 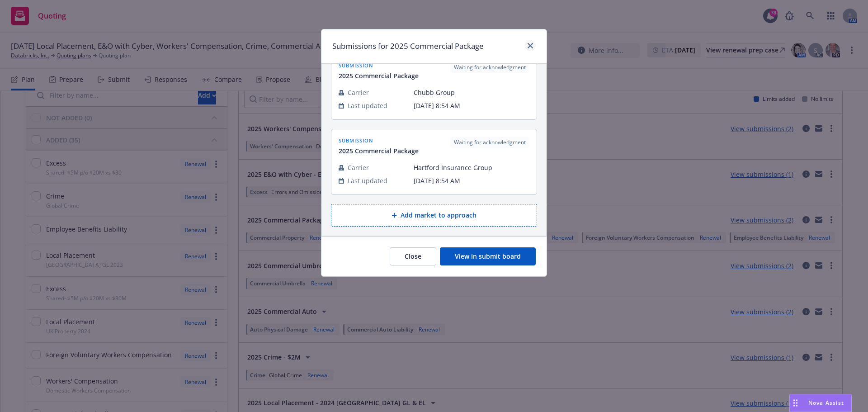 I want to click on h1: Submissions for 2025 Commercial Package, so click(x=408, y=46).